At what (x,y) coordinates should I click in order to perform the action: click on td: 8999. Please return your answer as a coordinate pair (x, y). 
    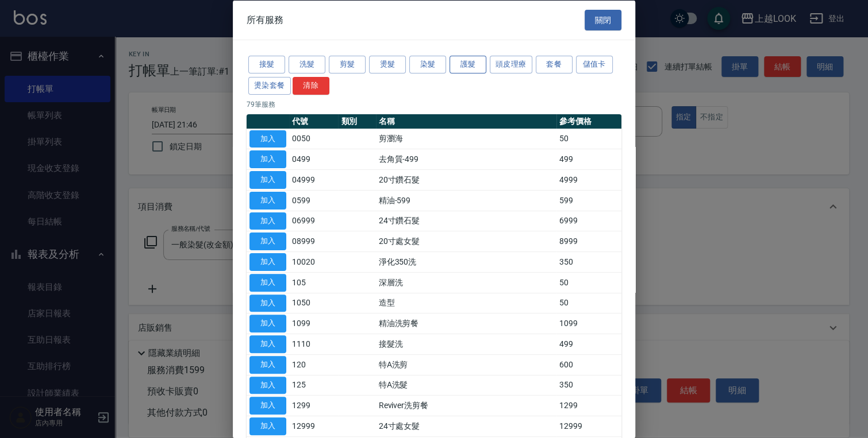
    Looking at the image, I should click on (589, 242).